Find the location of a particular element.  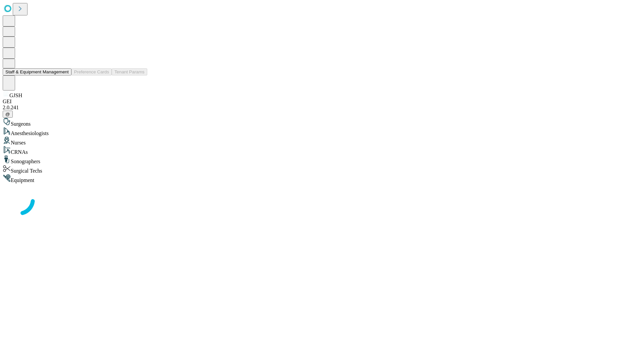

div: Surgeons is located at coordinates (322, 122).